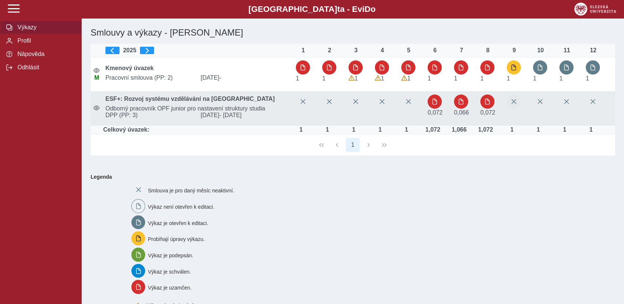 Image resolution: width=624 pixels, height=304 pixels. I want to click on div: 5, so click(409, 50).